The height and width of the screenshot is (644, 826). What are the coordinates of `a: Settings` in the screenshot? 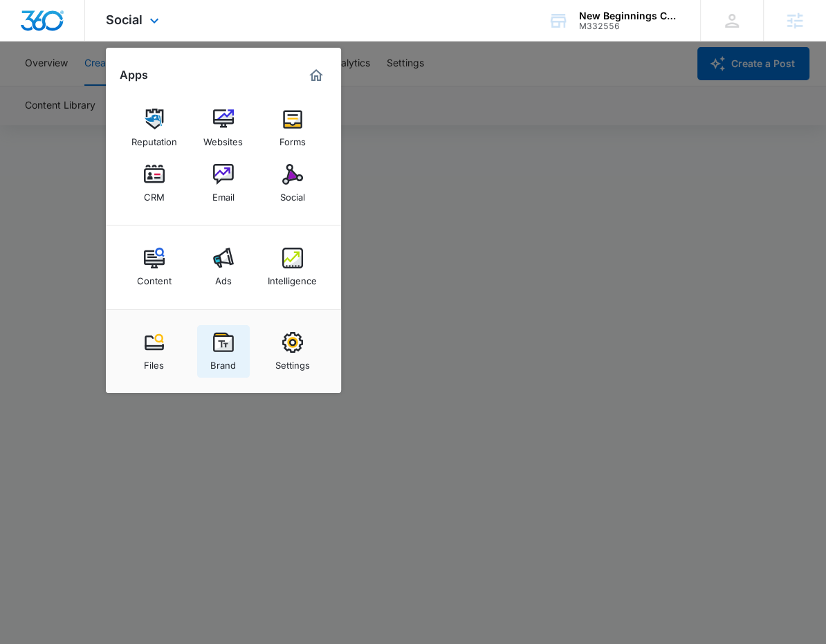 It's located at (293, 352).